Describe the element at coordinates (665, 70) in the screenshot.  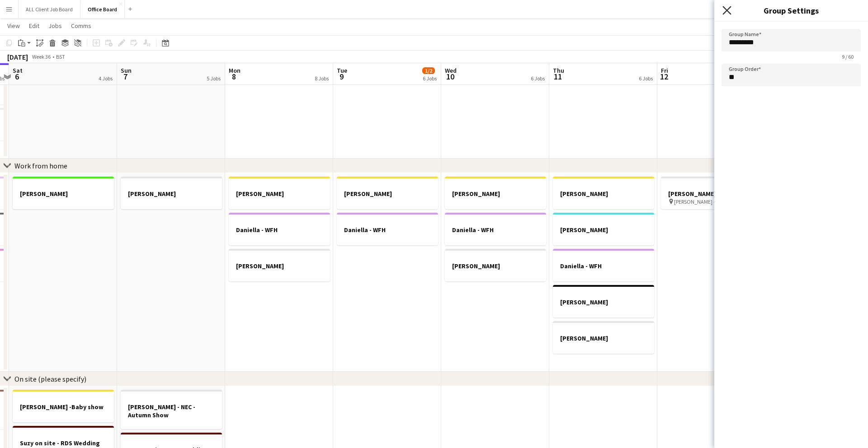
I see `span: Fri` at that location.